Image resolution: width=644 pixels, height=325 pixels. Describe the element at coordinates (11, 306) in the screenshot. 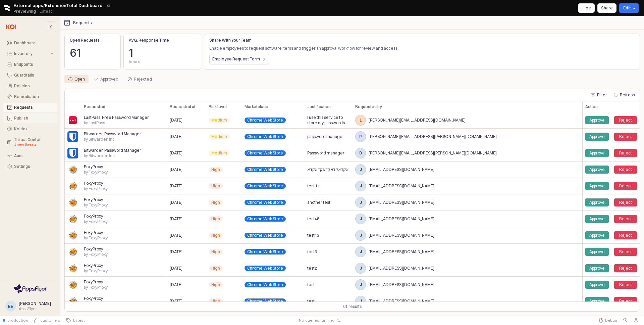

I see `button: ee` at that location.